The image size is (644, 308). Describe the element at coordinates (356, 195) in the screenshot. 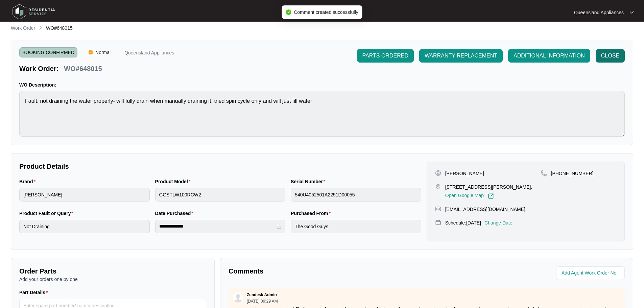

I see `input: Serial Number` at that location.